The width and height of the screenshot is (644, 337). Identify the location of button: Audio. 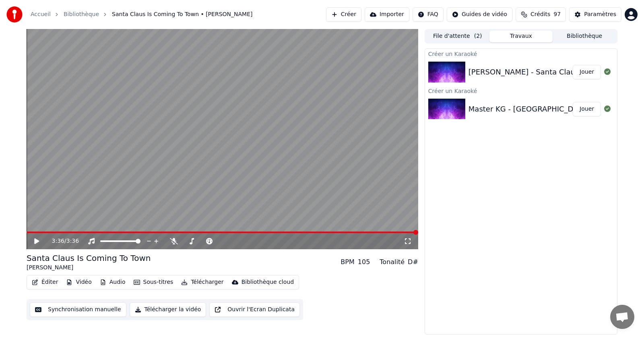
(112, 283).